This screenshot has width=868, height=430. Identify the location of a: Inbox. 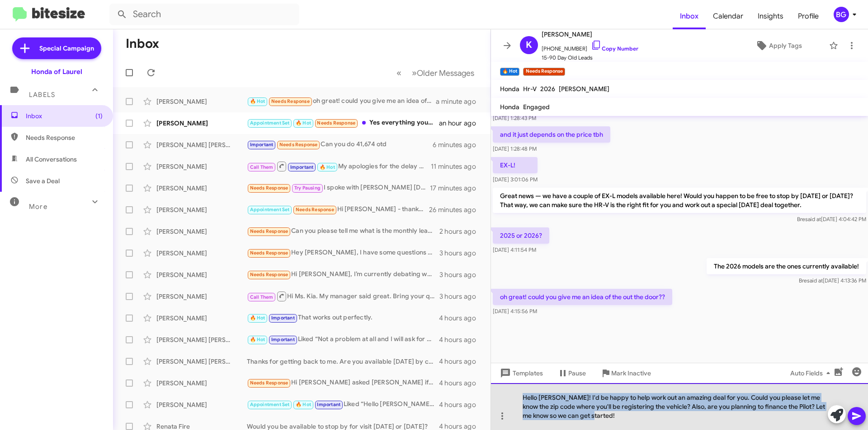
(689, 16).